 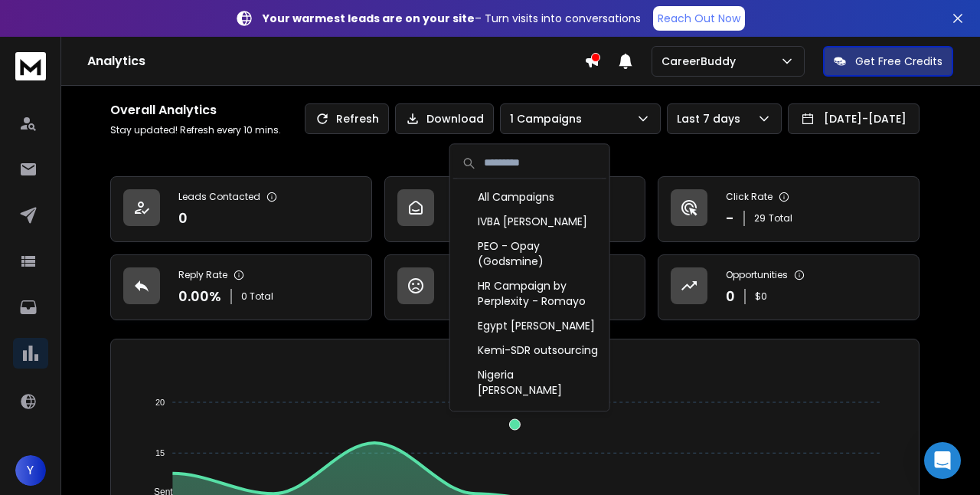 I want to click on div: Re-input Kenya - Promise, so click(x=530, y=422).